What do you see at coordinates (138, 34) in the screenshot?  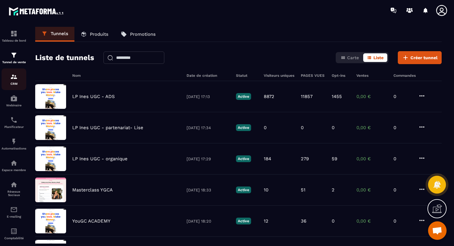 I see `a: Promotions` at bounding box center [138, 34].